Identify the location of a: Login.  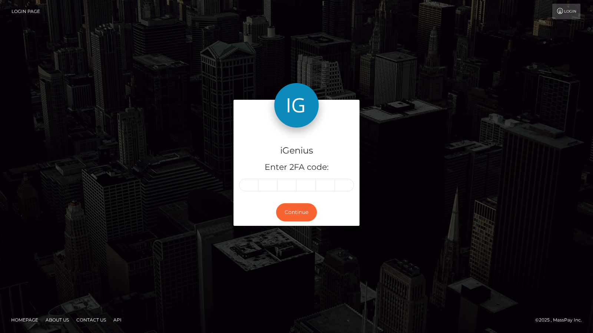
(567, 11).